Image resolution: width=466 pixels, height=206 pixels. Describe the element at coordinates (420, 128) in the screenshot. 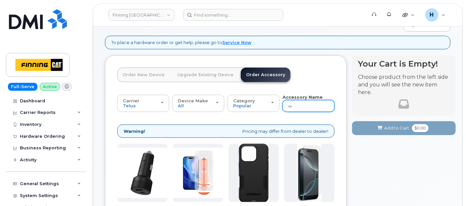

I see `span: $0.00` at that location.